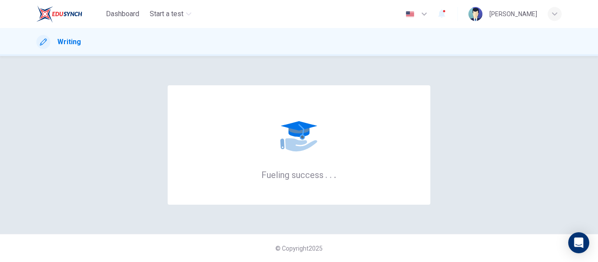  Describe the element at coordinates (299, 175) in the screenshot. I see `h6: Fueling success` at that location.